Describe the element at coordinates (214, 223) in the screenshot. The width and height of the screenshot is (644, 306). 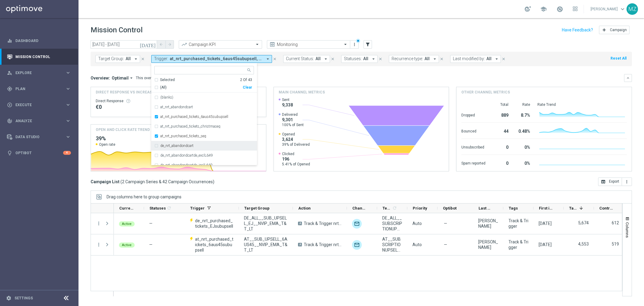
I see `span: de_nrt_purchased_tickets_EJsubupsell` at that location.